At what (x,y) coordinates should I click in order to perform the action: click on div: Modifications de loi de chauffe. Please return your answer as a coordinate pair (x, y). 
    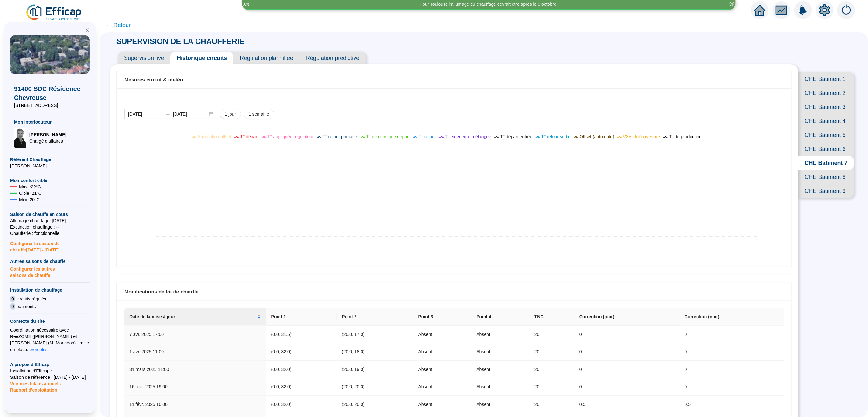
    Looking at the image, I should click on (455, 292).